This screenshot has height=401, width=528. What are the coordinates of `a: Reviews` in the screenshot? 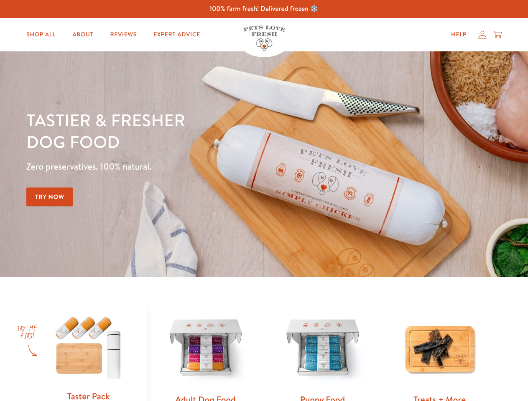 It's located at (123, 35).